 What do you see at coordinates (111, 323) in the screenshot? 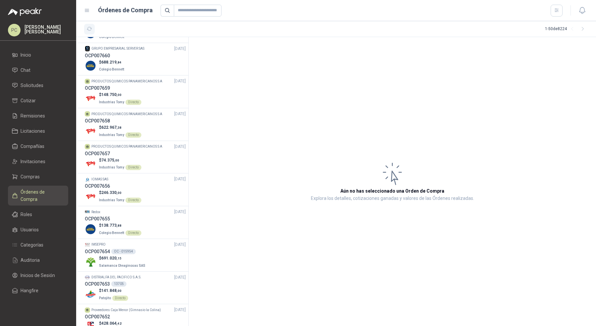
I see `span: 428.064` at bounding box center [111, 323].